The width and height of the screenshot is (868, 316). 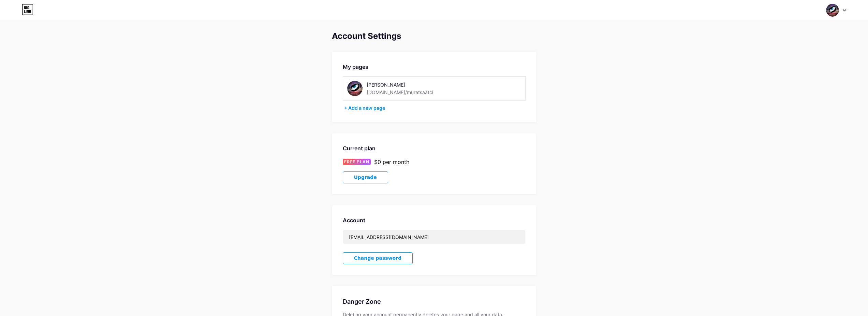 I want to click on span: Upgrade, so click(x=365, y=177).